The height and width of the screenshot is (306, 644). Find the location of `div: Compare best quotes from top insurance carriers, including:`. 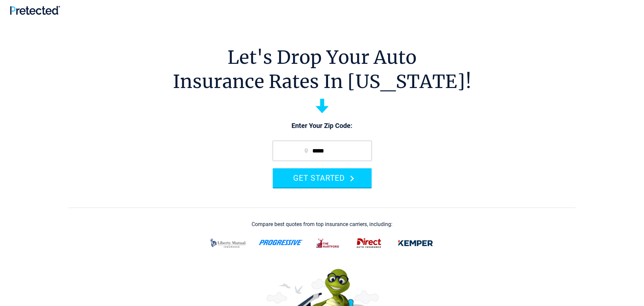

div: Compare best quotes from top insurance carriers, including: is located at coordinates (322, 224).